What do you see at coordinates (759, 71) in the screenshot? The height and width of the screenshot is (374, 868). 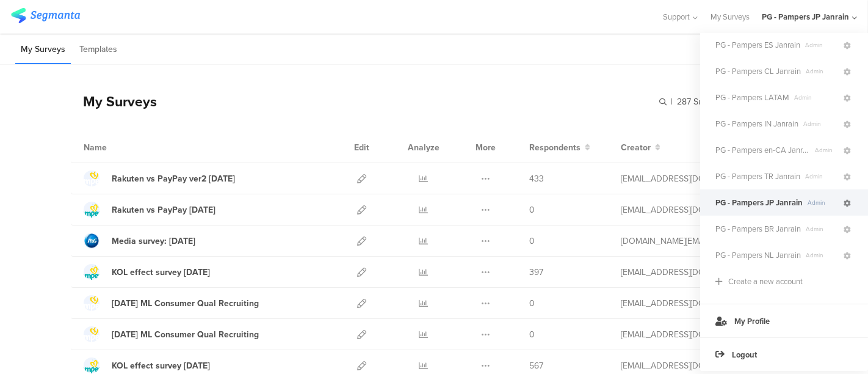 I see `span: PG - Pampers CL Janrain` at bounding box center [759, 71].